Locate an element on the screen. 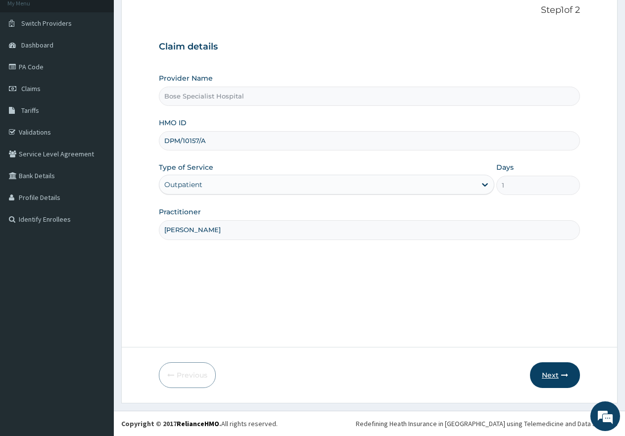 This screenshot has width=625, height=436. label: Days is located at coordinates (505, 167).